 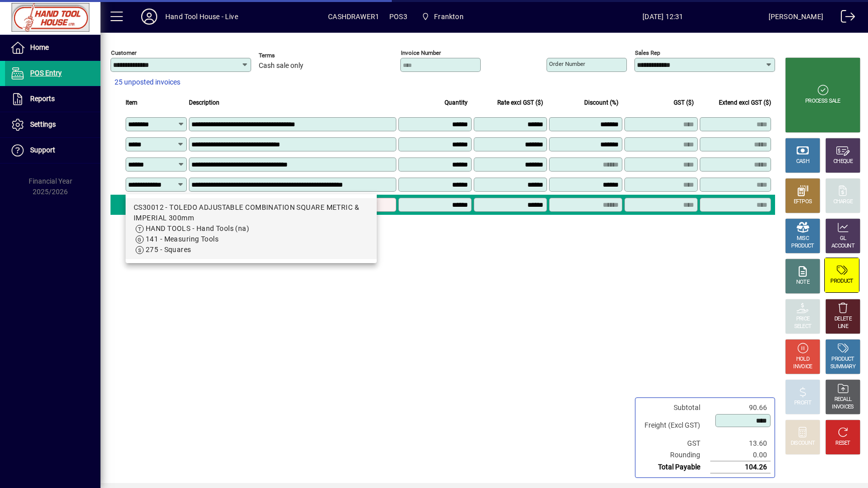 What do you see at coordinates (843, 399) in the screenshot?
I see `div: RECALL` at bounding box center [843, 399].